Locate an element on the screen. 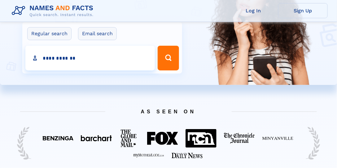 The width and height of the screenshot is (337, 168). img: Featured on My Mother Lode is located at coordinates (149, 156).